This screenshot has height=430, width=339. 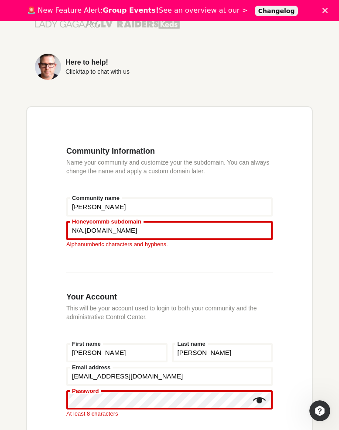 I want to click on p: This will be your account used to login to both your community and the administrative Control Cen..., so click(x=169, y=313).